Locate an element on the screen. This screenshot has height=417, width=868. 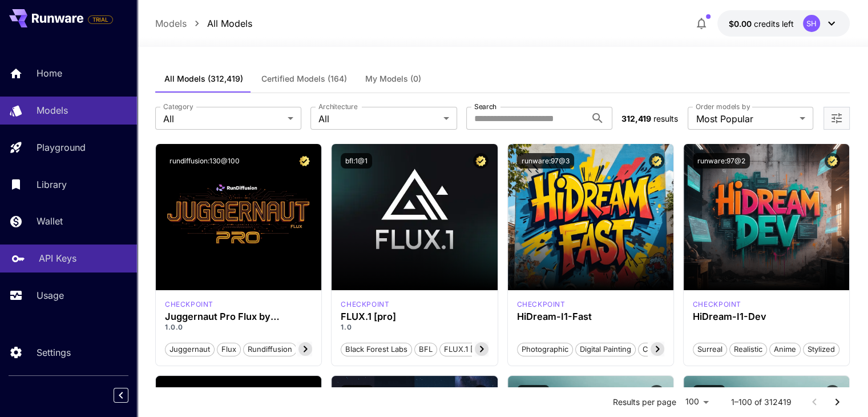
button: Black Forest Labs is located at coordinates (376, 349).